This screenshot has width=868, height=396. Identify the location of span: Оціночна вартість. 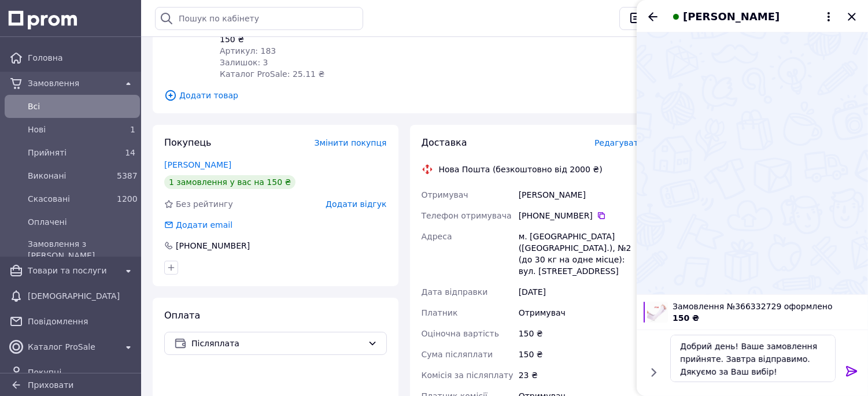
(460, 334).